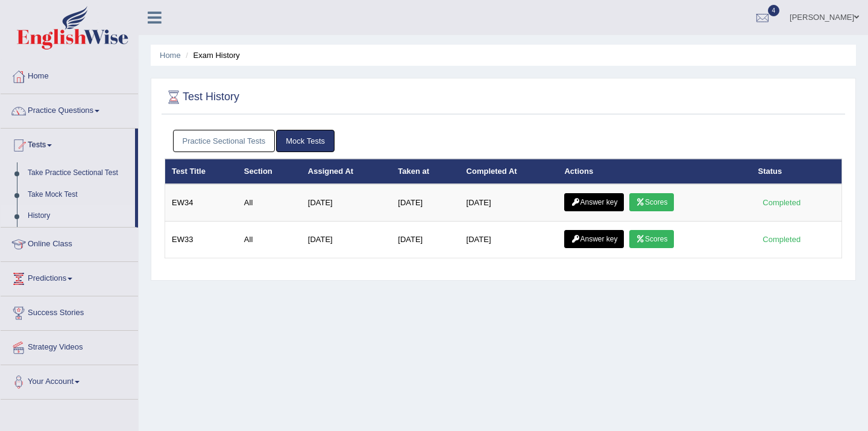 This screenshot has height=431, width=868. I want to click on a: Online Class, so click(69, 243).